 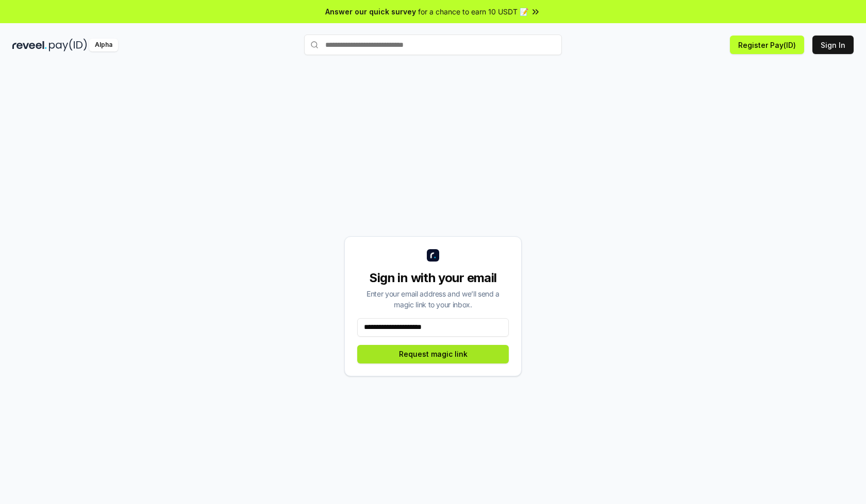 What do you see at coordinates (433, 278) in the screenshot?
I see `div: Sign in with your email` at bounding box center [433, 278].